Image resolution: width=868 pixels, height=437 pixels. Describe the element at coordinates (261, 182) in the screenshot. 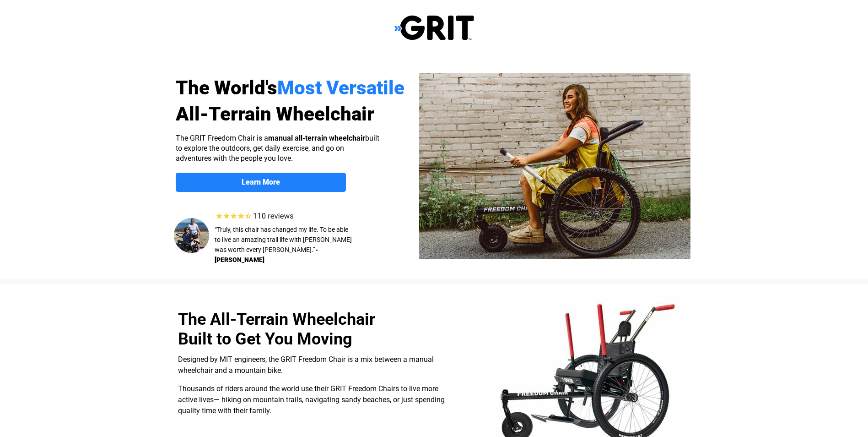

I see `a: Learn More` at that location.